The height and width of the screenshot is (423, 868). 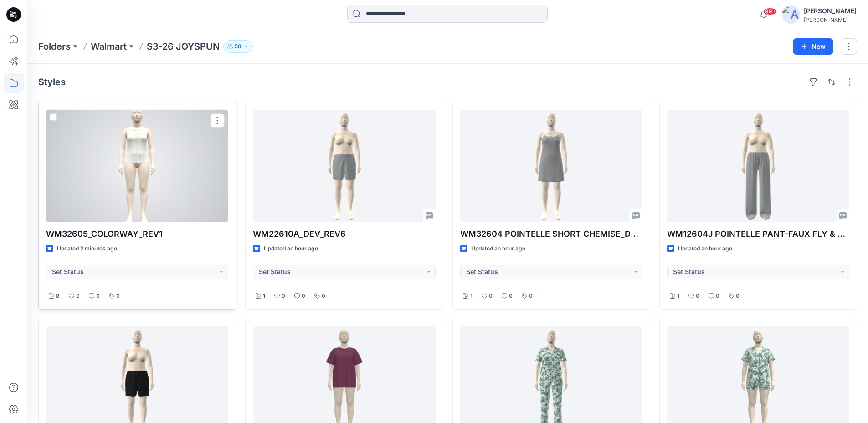 I want to click on button: New, so click(x=813, y=46).